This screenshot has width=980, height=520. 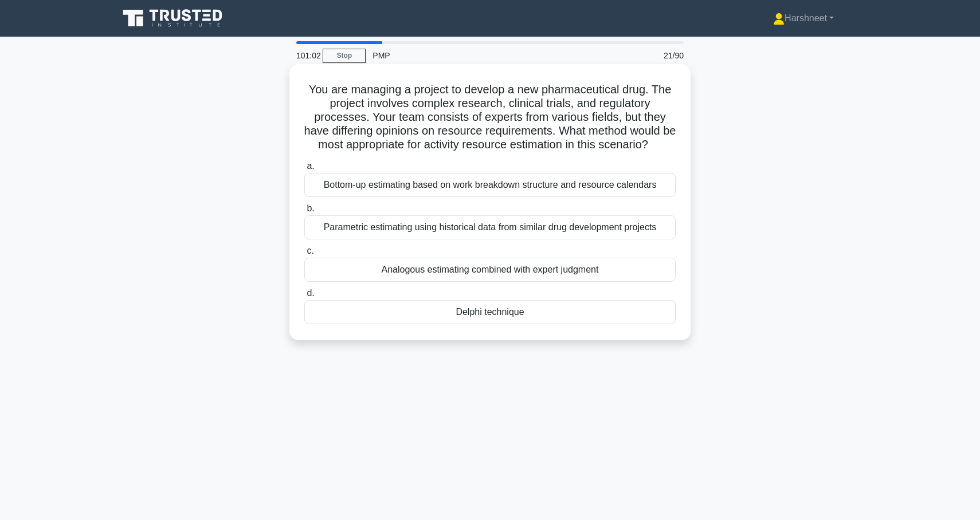 I want to click on div: PMP, so click(x=444, y=55).